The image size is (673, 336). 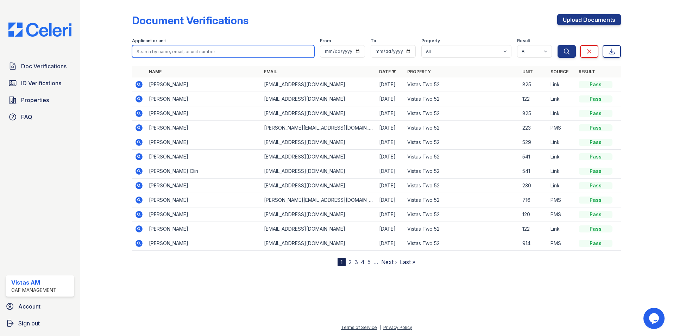 I want to click on a: Source, so click(x=560, y=71).